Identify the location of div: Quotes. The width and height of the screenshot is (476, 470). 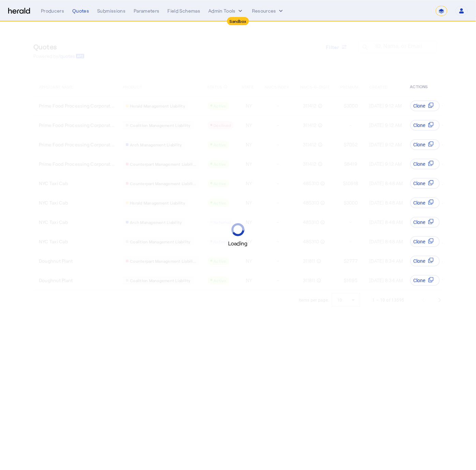
(81, 11).